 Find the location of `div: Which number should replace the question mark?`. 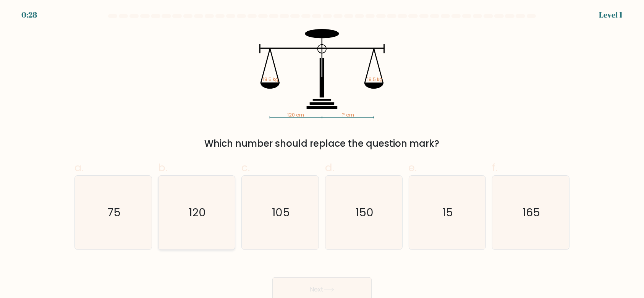

div: Which number should replace the question mark? is located at coordinates (322, 143).